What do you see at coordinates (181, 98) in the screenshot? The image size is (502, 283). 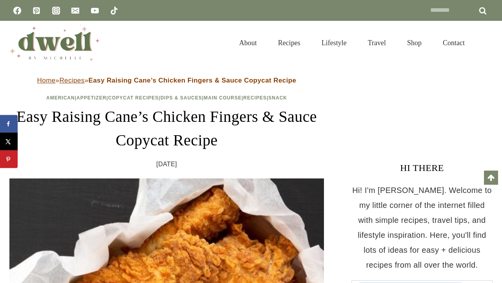 I see `a: Dips & Sauces` at bounding box center [181, 98].